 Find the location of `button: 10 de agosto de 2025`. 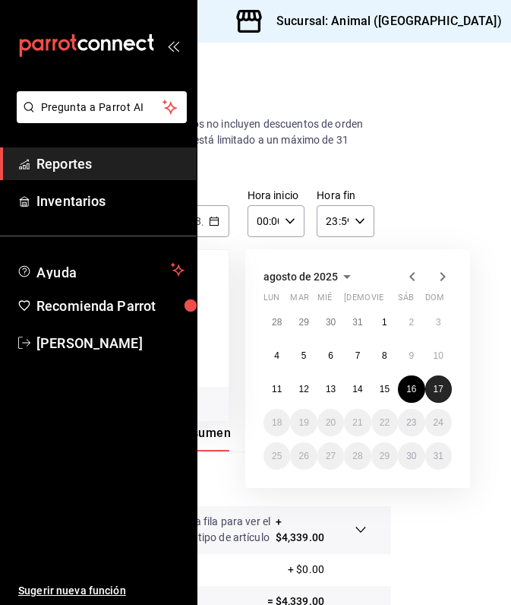

button: 10 de agosto de 2025 is located at coordinates (438, 356).